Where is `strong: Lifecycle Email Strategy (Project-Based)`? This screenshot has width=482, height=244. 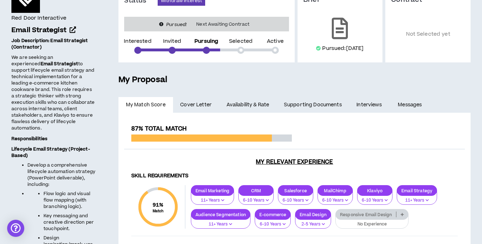 strong: Lifecycle Email Strategy (Project-Based) is located at coordinates (51, 152).